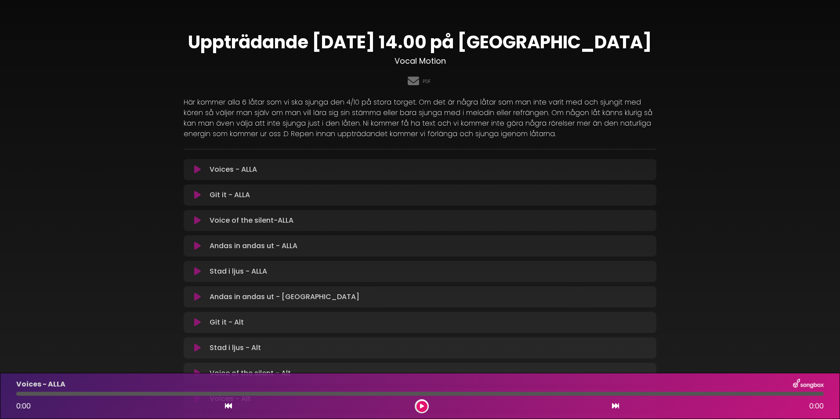 The height and width of the screenshot is (419, 840). What do you see at coordinates (250, 373) in the screenshot?
I see `p: Voice of the silent - Alt` at bounding box center [250, 373].